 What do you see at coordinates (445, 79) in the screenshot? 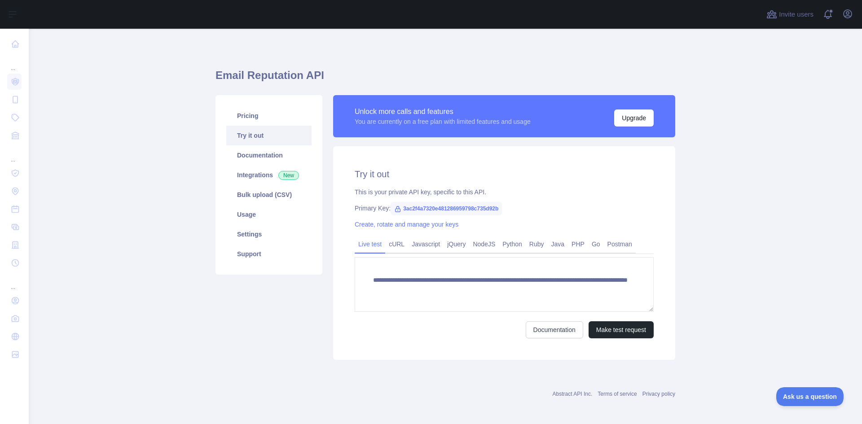
I see `h1: Email Reputation API` at bounding box center [445, 79].